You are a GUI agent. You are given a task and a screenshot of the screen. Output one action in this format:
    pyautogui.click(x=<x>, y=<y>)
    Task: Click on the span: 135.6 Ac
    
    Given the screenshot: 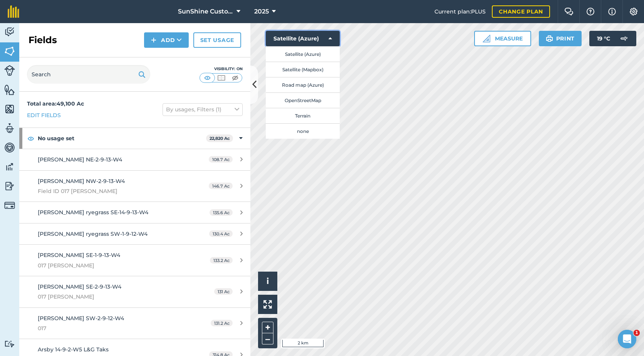 What is the action you would take?
    pyautogui.click(x=221, y=212)
    